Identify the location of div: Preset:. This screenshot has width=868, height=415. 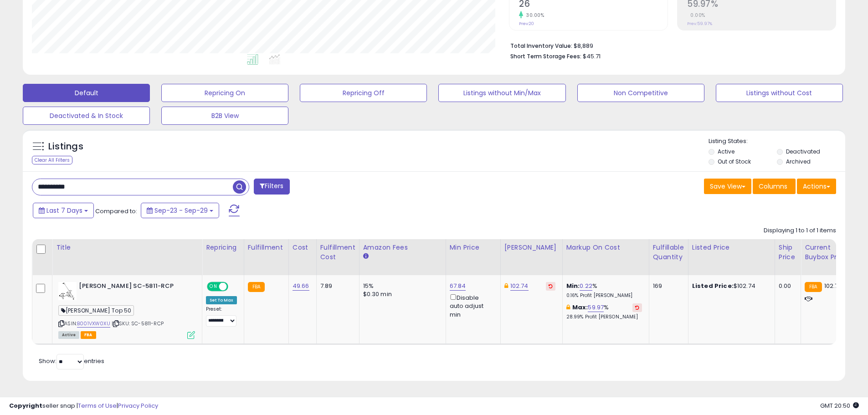
(222, 316).